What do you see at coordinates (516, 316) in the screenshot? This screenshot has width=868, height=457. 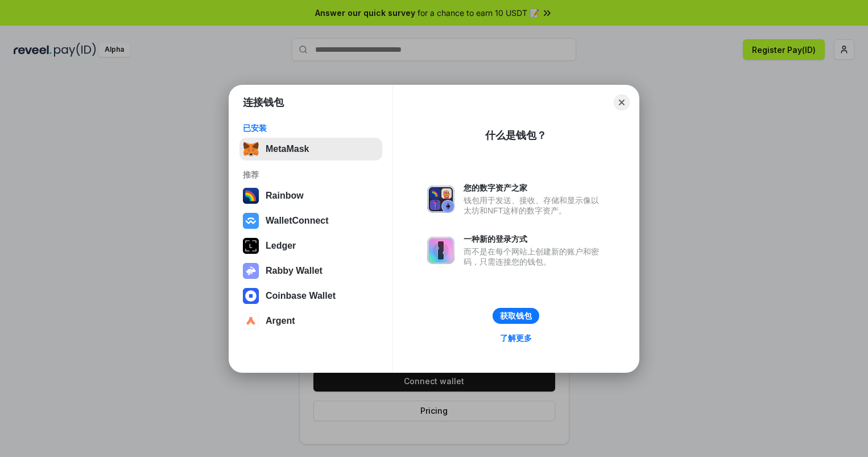 I see `div: 获取钱包` at bounding box center [516, 316].